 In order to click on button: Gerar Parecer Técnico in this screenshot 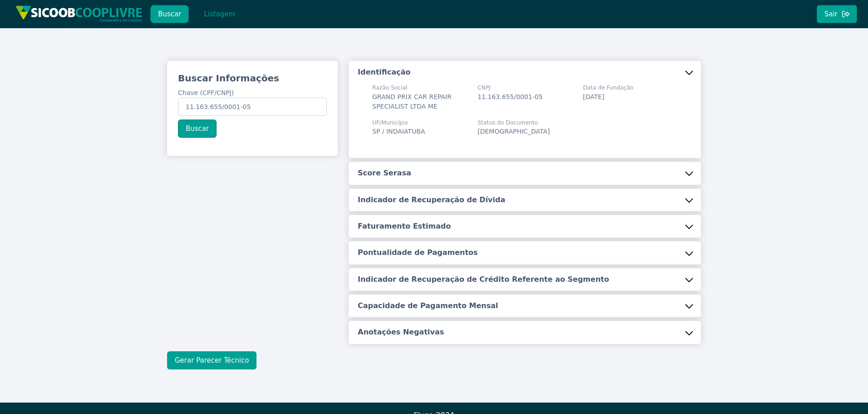, I will do `click(212, 360)`.